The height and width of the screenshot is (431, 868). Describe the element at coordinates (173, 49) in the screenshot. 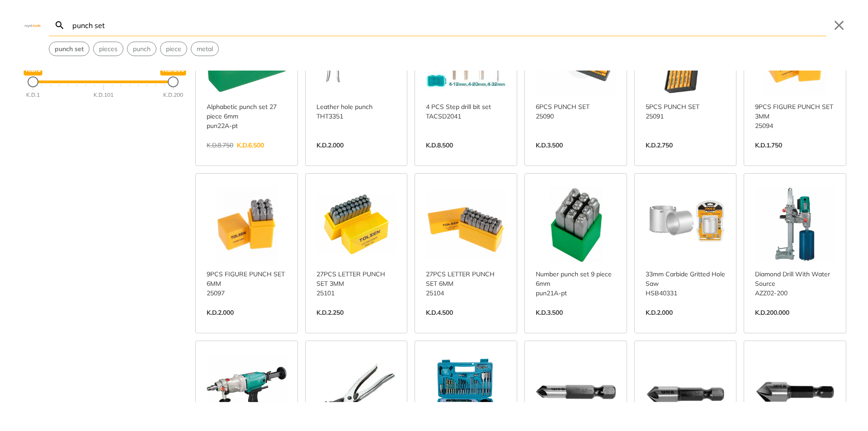

I see `div: Suggestion: piece` at that location.